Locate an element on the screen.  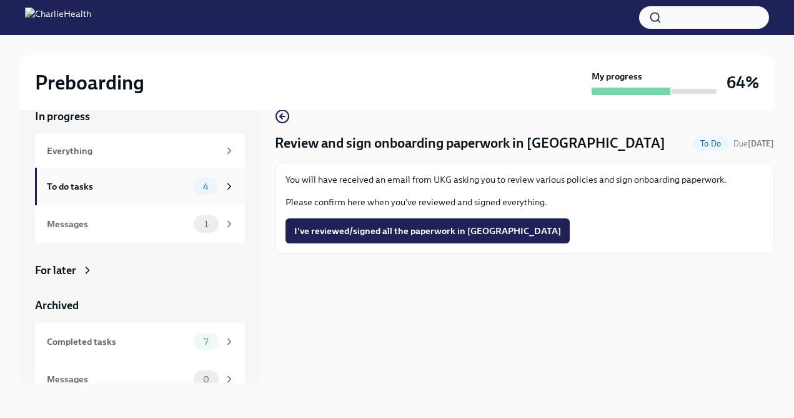
div: Everything is located at coordinates (133, 151).